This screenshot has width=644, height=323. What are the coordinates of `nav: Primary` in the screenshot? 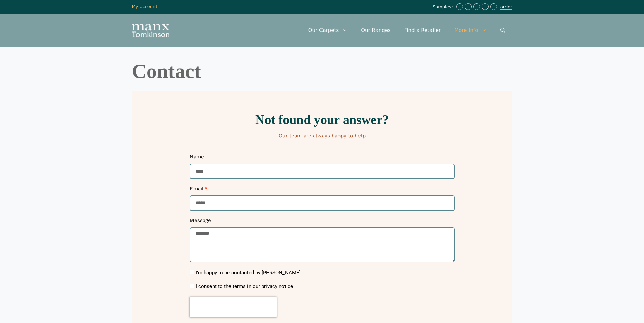 It's located at (407, 30).